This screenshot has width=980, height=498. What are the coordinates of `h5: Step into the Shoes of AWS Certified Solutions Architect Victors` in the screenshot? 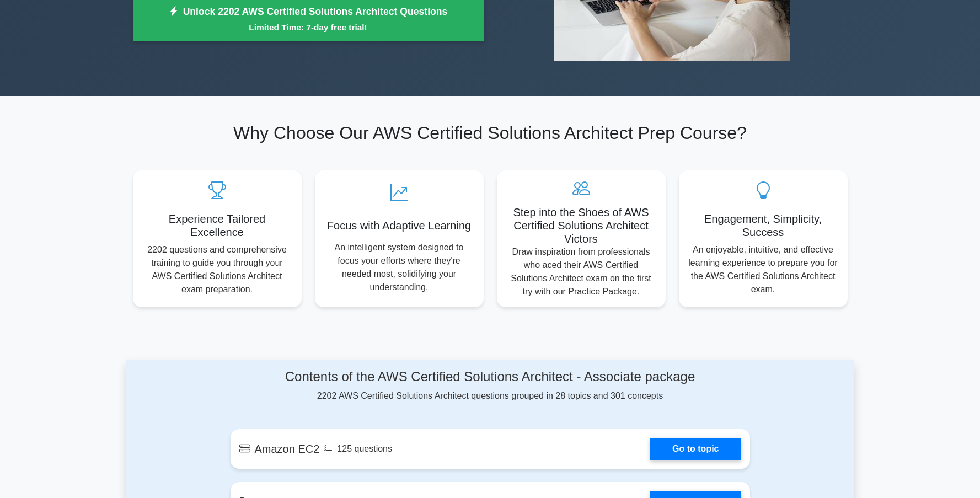 It's located at (581, 226).